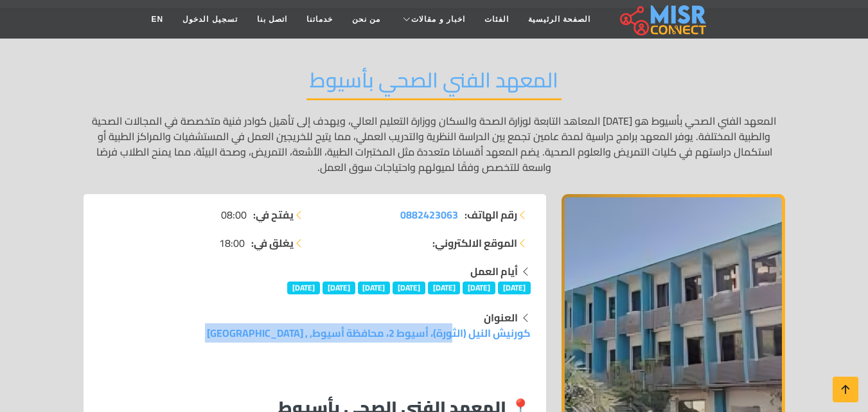 The height and width of the screenshot is (412, 868). What do you see at coordinates (234, 214) in the screenshot?
I see `span: 08:00` at bounding box center [234, 214].